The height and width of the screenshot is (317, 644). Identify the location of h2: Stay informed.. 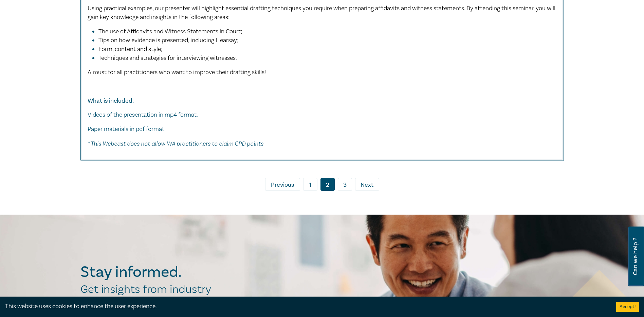
(161, 272).